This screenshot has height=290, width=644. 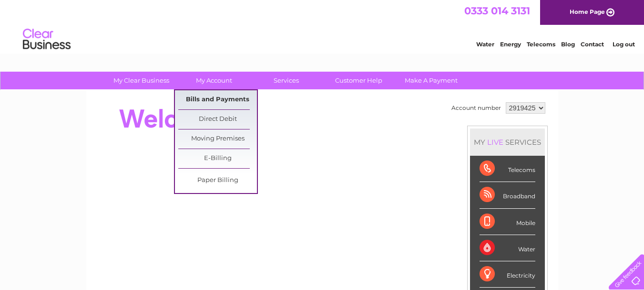 I want to click on span: 0333 014 3131, so click(x=497, y=11).